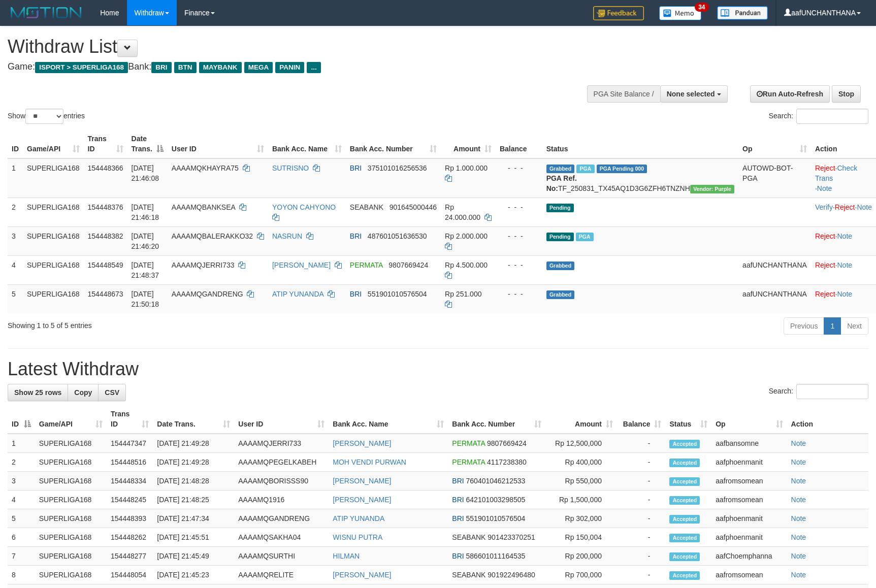 The height and width of the screenshot is (588, 876). I want to click on td: Rp 700,000, so click(581, 575).